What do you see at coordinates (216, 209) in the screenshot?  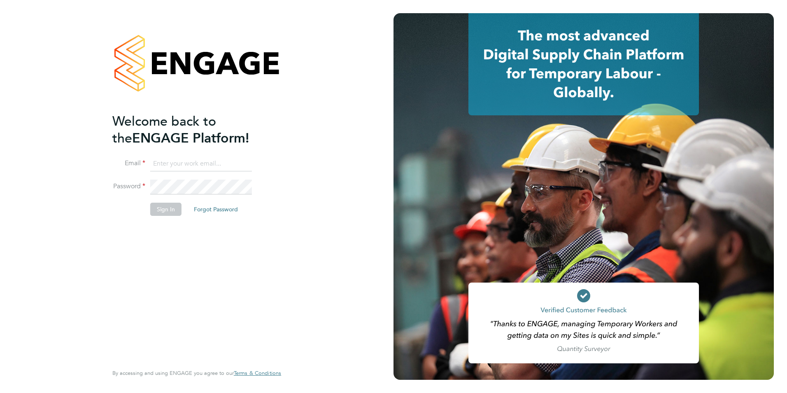 I see `button: Forgot Password` at bounding box center [216, 209].